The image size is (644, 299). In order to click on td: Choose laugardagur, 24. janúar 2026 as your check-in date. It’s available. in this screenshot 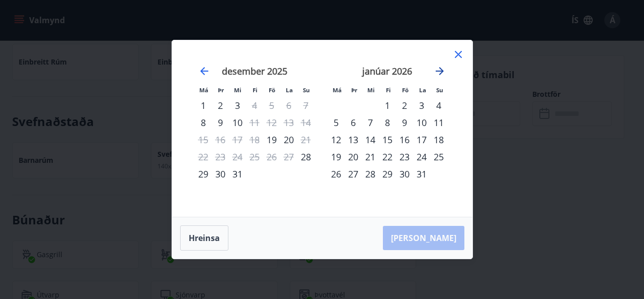, I will do `click(422, 157)`.